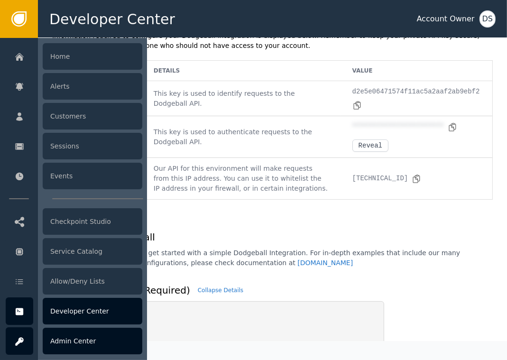 Image resolution: width=507 pixels, height=360 pixels. What do you see at coordinates (92, 86) in the screenshot?
I see `div: Alerts` at bounding box center [92, 86].